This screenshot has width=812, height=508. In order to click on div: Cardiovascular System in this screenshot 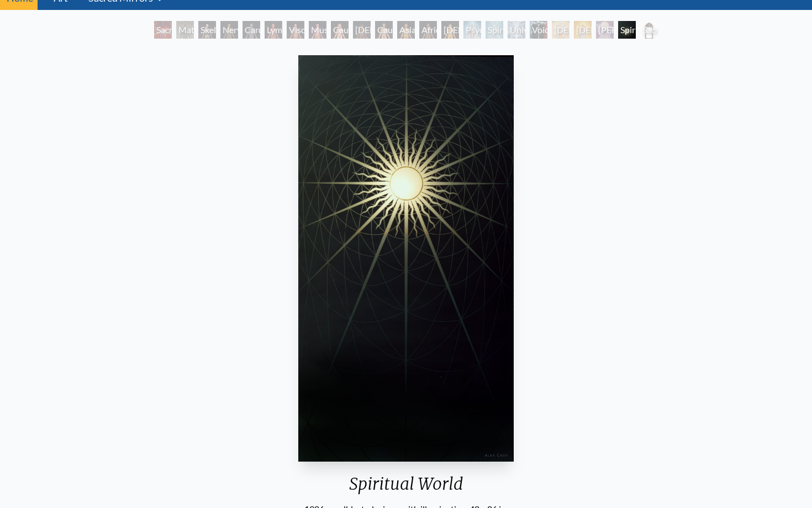, I will do `click(251, 30)`.